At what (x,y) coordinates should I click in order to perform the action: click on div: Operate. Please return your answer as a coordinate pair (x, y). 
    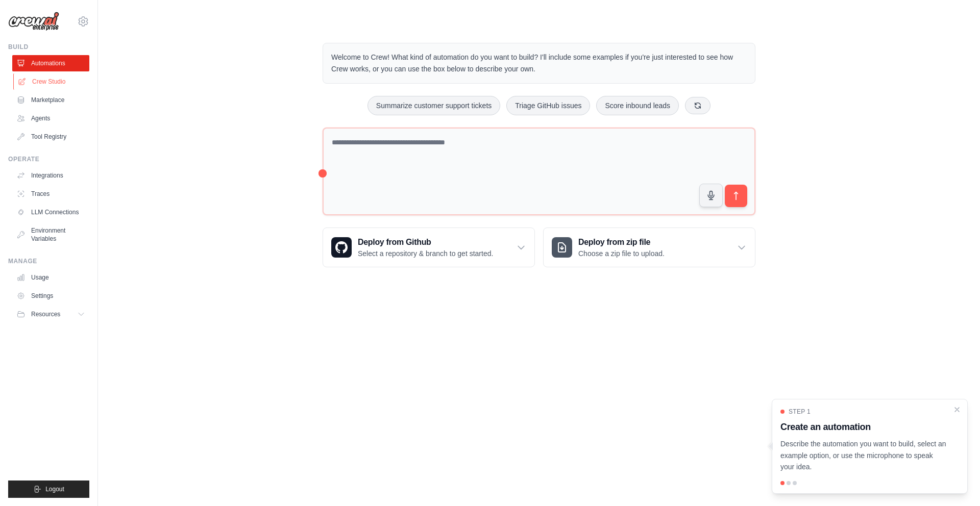
    Looking at the image, I should click on (49, 159).